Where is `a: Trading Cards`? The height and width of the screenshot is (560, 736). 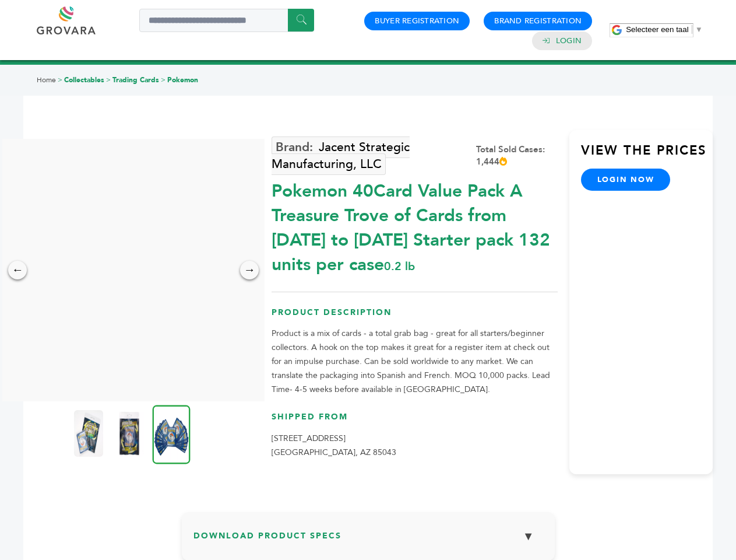
a: Trading Cards is located at coordinates (135, 80).